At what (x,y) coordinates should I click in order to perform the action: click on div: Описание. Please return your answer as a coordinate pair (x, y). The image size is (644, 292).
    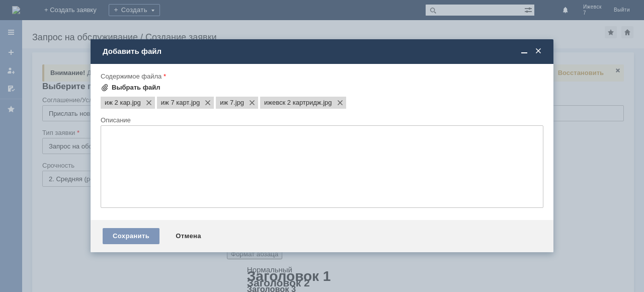
    Looking at the image, I should click on (321, 120).